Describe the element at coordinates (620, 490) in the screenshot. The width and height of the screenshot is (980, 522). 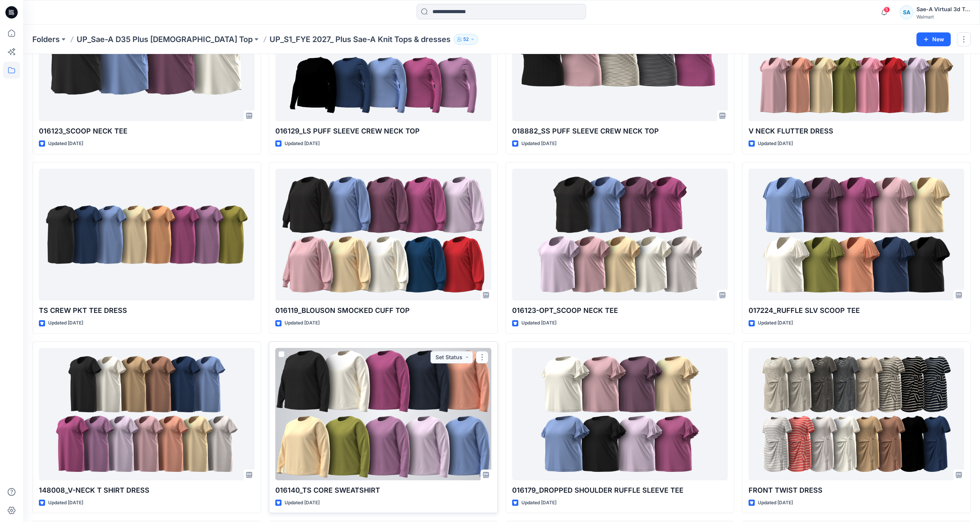
I see `p: 016179_DROPPED SHOULDER RUFFLE SLEEVE TEE` at that location.